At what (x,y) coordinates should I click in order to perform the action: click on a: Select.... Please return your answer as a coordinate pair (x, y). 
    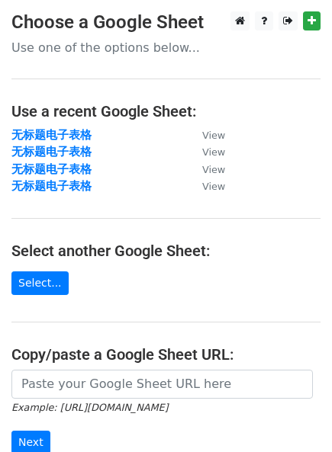
    Looking at the image, I should click on (40, 283).